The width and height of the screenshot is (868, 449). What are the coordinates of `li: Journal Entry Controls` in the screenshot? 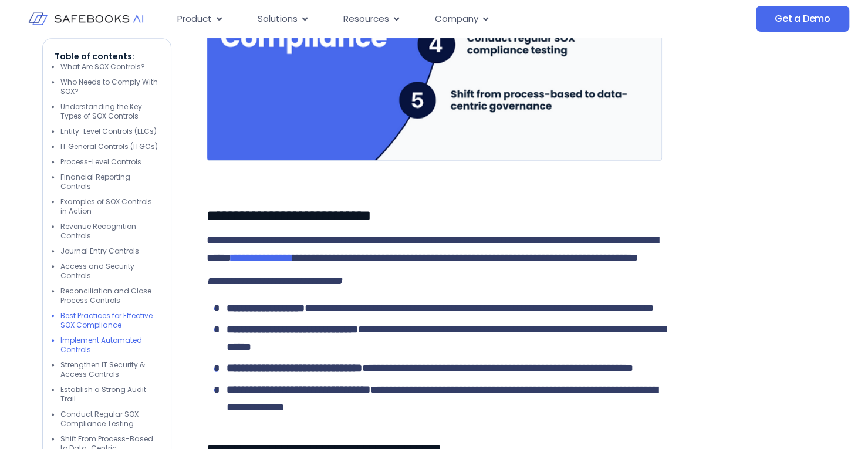 It's located at (110, 251).